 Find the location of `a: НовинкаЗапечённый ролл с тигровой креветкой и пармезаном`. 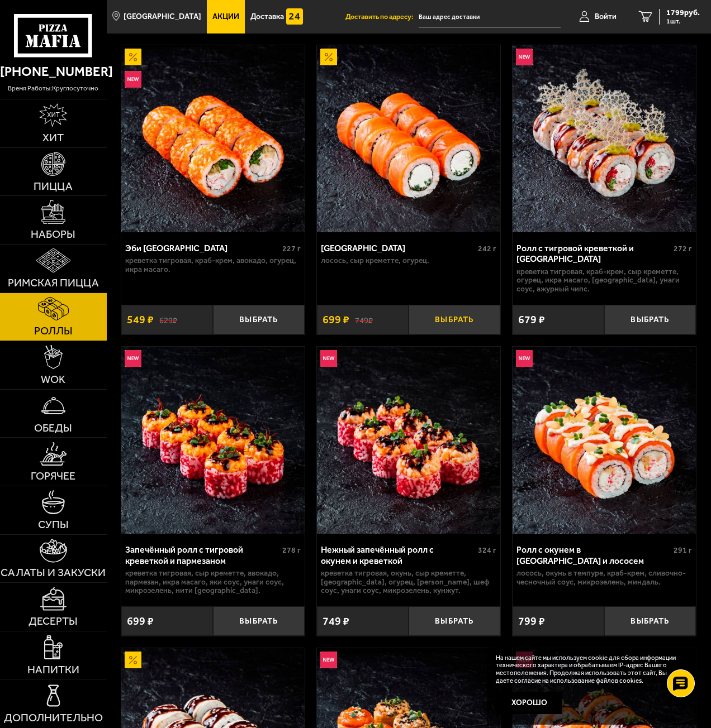

a: НовинкаЗапечённый ролл с тигровой креветкой и пармезаном is located at coordinates (213, 440).